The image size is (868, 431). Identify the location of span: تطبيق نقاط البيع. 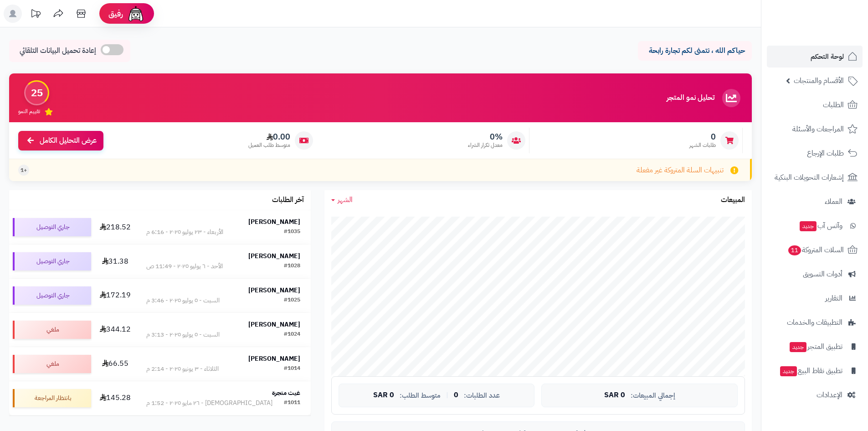
(811, 371).